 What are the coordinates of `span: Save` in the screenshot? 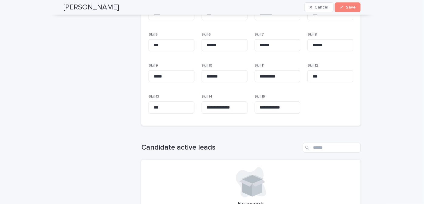 It's located at (351, 7).